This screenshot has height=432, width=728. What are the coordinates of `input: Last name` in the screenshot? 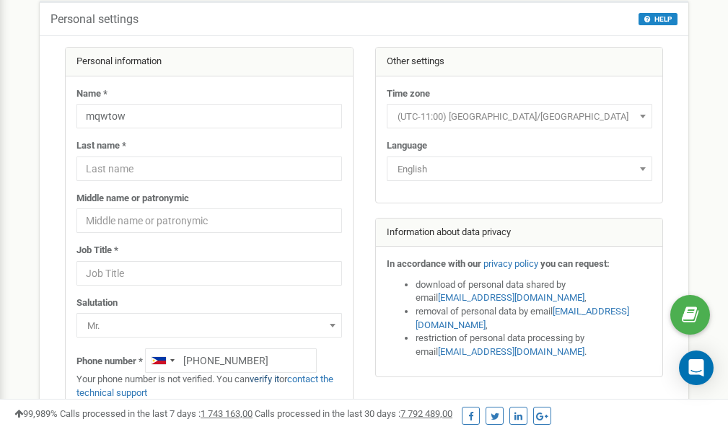 It's located at (209, 169).